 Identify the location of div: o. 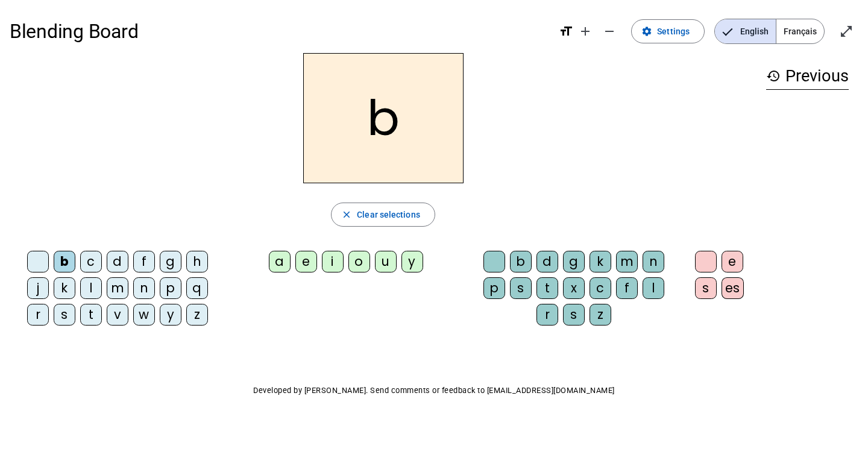
(359, 262).